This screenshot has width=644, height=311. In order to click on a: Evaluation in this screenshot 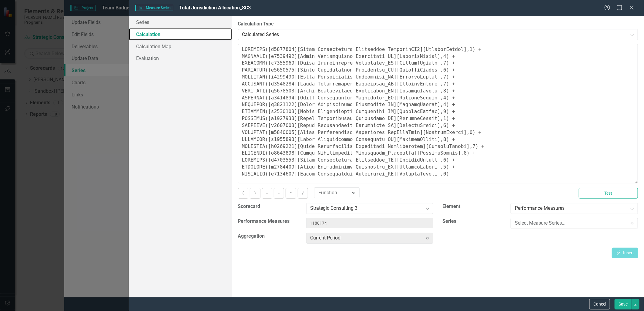, I will do `click(180, 59)`.